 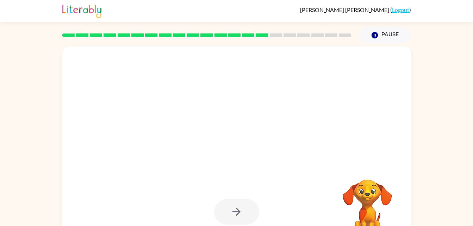 What do you see at coordinates (82, 11) in the screenshot?
I see `img: Literably` at bounding box center [82, 11].